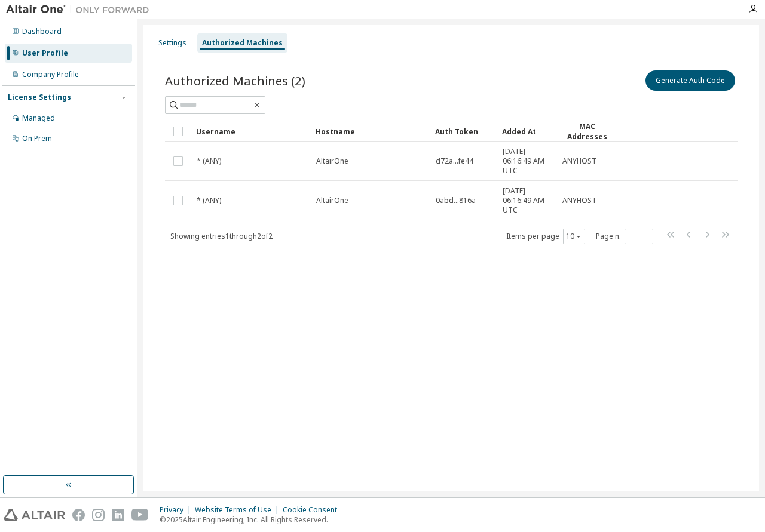 The width and height of the screenshot is (765, 532). What do you see at coordinates (527, 132) in the screenshot?
I see `div: Added At` at bounding box center [527, 132].